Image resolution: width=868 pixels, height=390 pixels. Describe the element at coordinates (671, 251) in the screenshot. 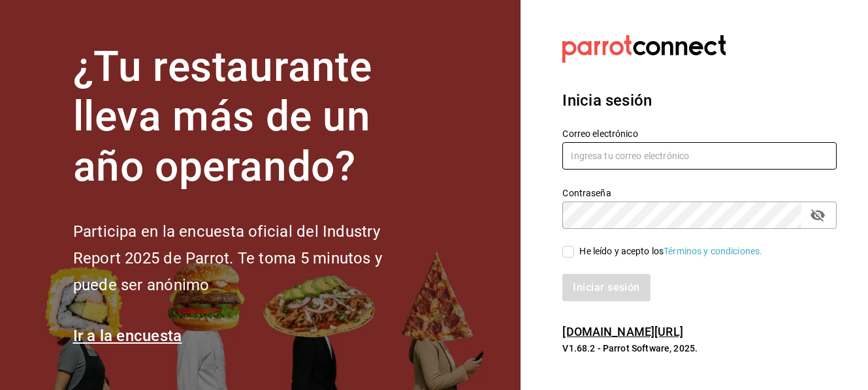

I see `div: He leído y acepto los` at that location.